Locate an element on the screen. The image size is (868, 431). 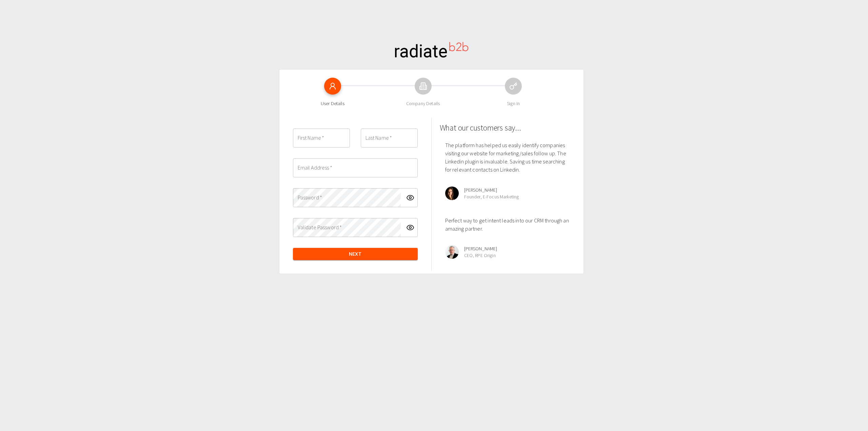
span: User Details is located at coordinates (333, 103).